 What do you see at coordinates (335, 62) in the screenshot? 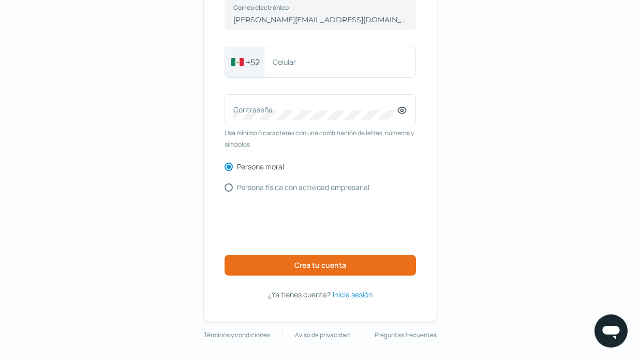
I see `label: Celular` at bounding box center [335, 62].